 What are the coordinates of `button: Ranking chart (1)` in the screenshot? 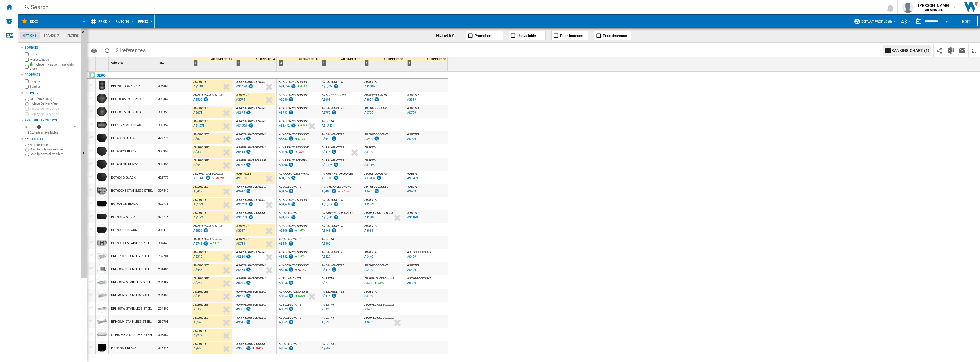 It's located at (907, 50).